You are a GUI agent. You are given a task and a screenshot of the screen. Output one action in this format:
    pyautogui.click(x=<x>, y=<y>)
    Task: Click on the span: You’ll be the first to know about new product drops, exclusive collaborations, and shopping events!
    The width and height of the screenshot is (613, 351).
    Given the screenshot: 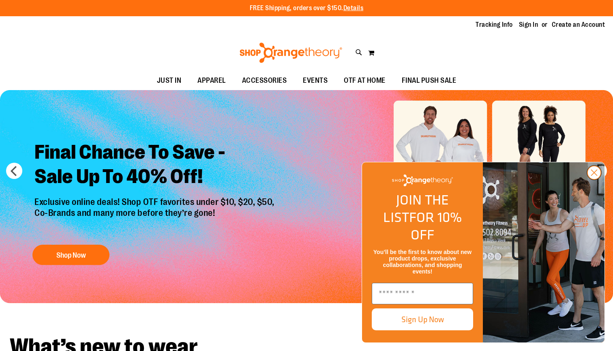 What is the action you would take?
    pyautogui.click(x=423, y=262)
    